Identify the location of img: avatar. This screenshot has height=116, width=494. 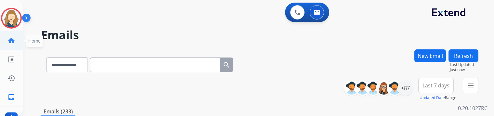
(11, 18).